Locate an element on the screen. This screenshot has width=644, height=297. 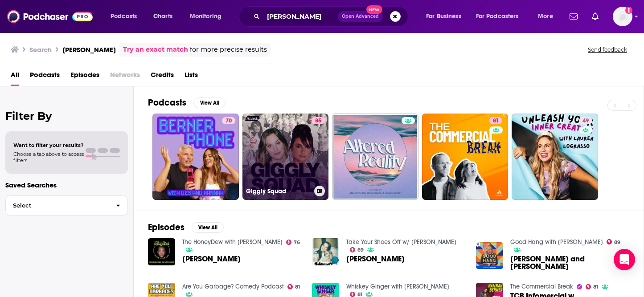
span: 85 is located at coordinates (318, 121).